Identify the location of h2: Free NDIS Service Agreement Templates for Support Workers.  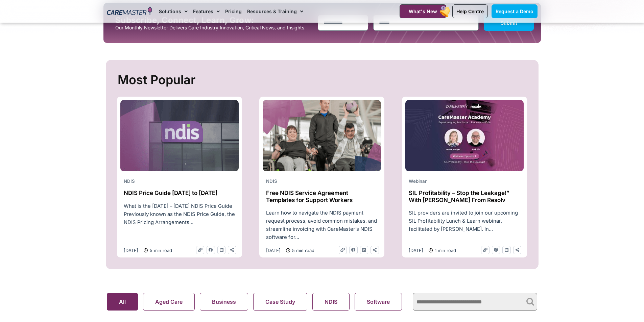
(322, 197).